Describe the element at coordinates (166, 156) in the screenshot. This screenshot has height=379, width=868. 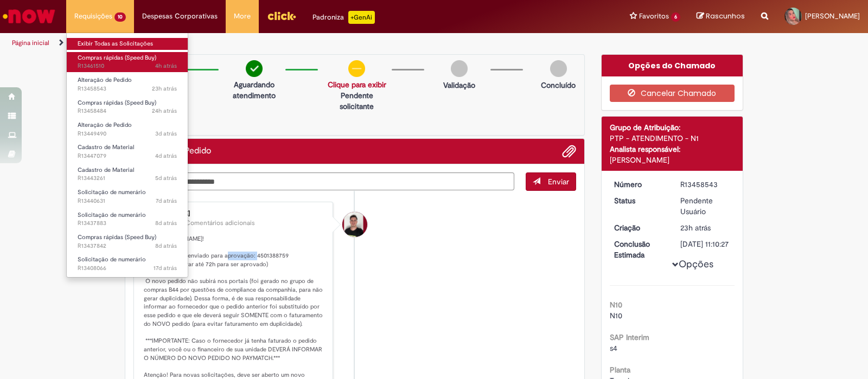
I see `span: 4d atrás` at that location.